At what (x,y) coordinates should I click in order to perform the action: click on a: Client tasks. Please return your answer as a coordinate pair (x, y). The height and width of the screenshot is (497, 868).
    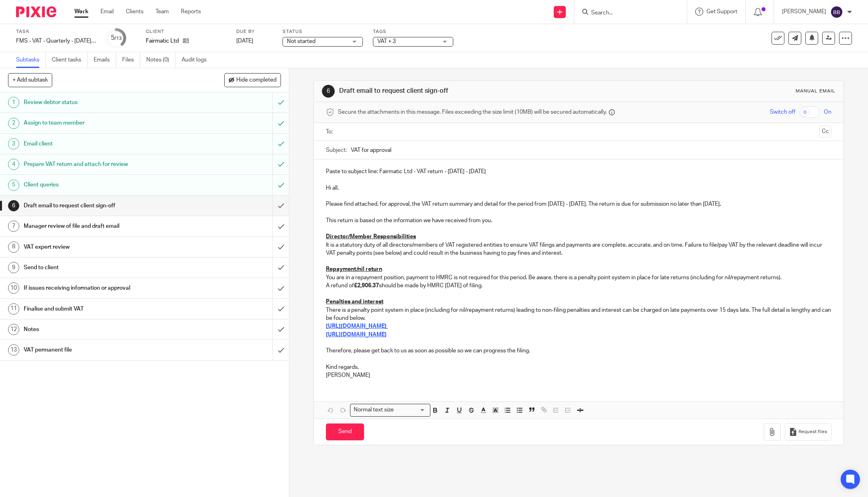
    Looking at the image, I should click on (69, 59).